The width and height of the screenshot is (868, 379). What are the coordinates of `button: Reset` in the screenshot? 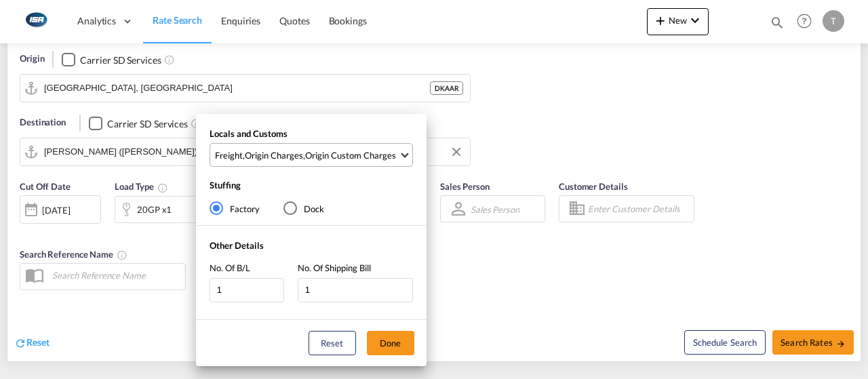 It's located at (332, 343).